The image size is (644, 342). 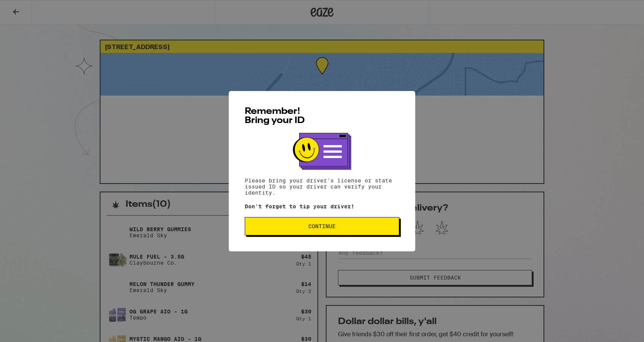 I want to click on p: Please bring your driver's license or state issued ID so your driver can verify your identity., so click(x=322, y=187).